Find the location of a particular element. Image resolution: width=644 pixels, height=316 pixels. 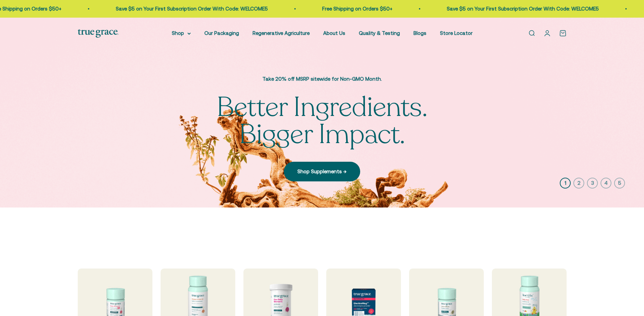

button: 2 is located at coordinates (579, 183).